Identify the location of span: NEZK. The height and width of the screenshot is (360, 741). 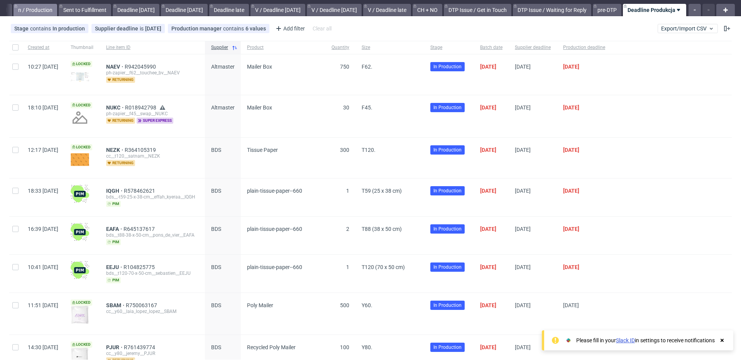
(115, 150).